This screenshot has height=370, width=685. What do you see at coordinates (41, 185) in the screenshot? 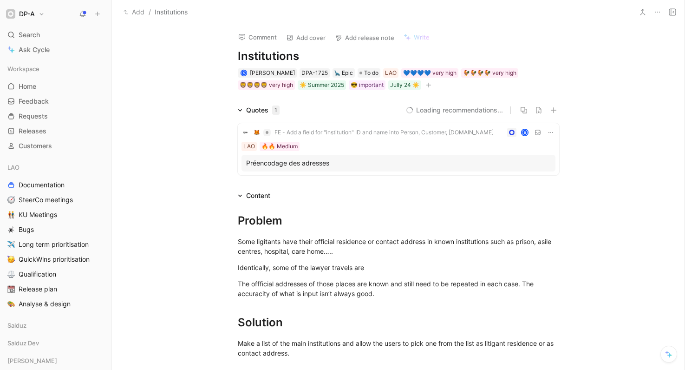
I see `span: Documentation` at bounding box center [41, 185].